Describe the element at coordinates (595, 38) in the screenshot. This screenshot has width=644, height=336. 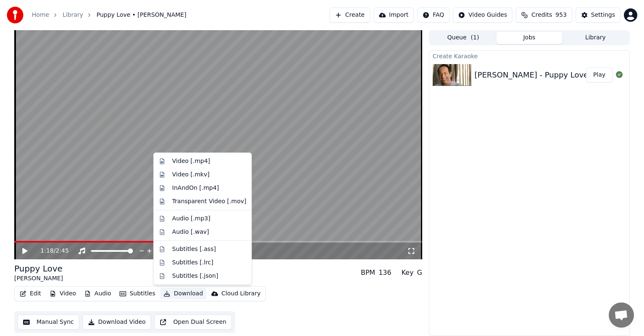
I see `button: Library` at that location.